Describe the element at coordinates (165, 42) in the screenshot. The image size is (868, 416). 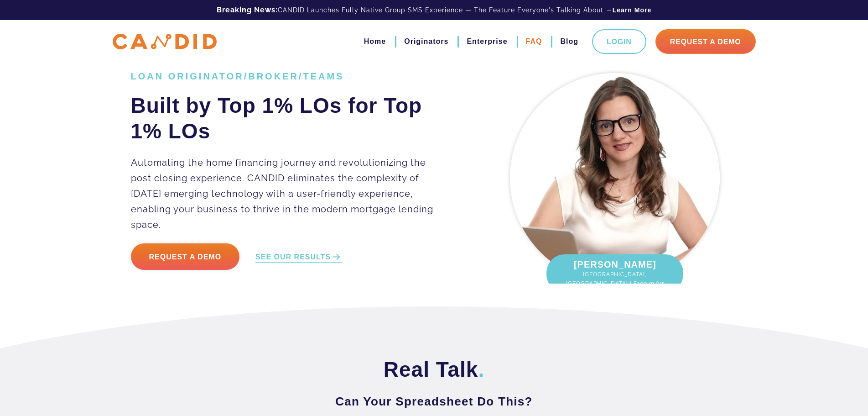
I see `img: CANDID APP` at that location.